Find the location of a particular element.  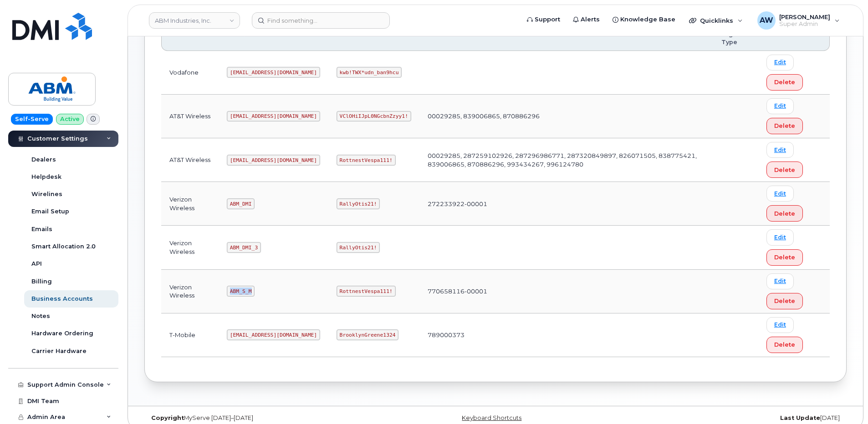

strong: Copyright is located at coordinates (167, 417).